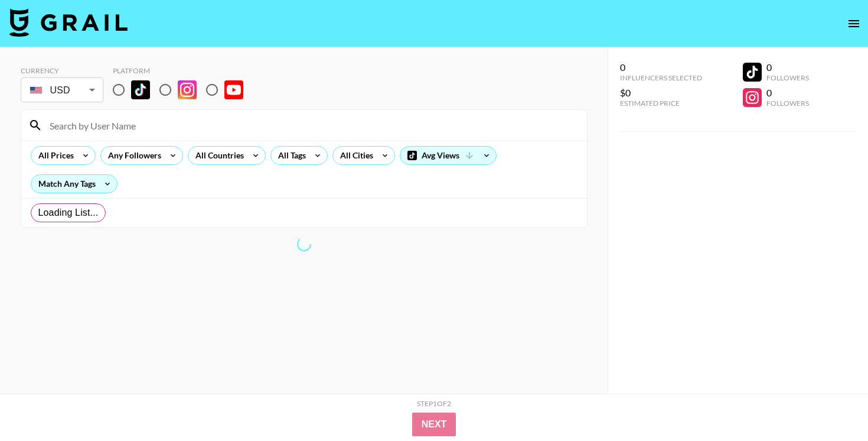 This screenshot has width=868, height=441. Describe the element at coordinates (69, 213) in the screenshot. I see `span: Loading List...` at that location.